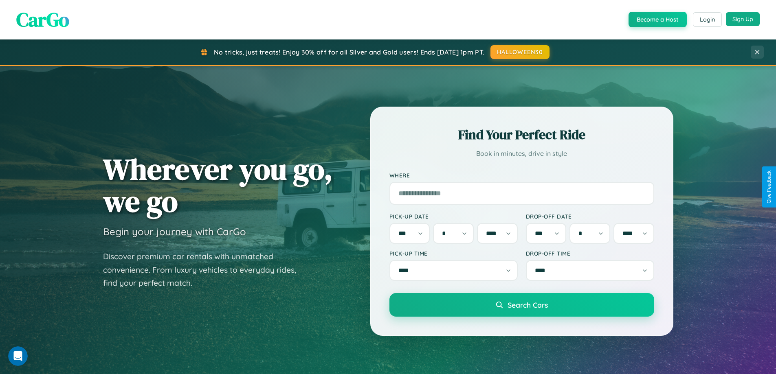  Describe the element at coordinates (658, 20) in the screenshot. I see `button: Become a Host` at that location.